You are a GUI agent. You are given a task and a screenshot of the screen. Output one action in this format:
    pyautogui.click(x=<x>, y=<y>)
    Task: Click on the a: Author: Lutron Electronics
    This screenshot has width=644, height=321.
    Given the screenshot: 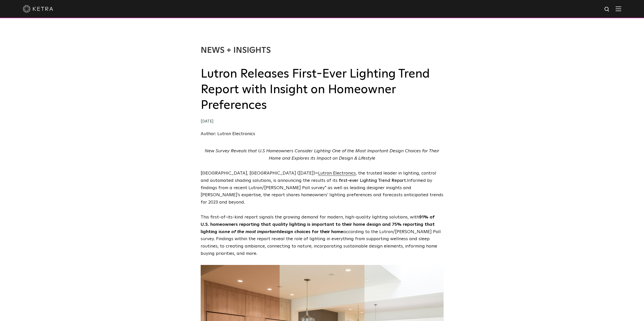 What is the action you would take?
    pyautogui.click(x=228, y=134)
    